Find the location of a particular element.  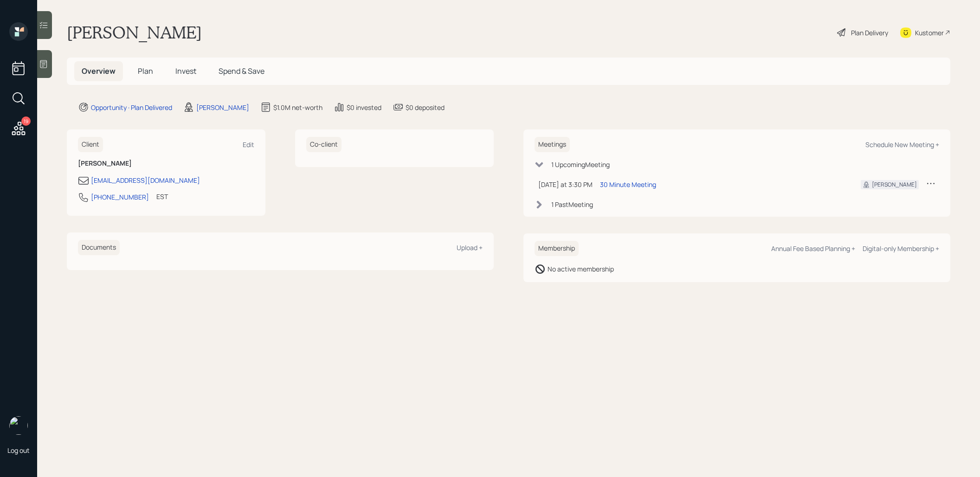

div: Edit is located at coordinates (248, 144).